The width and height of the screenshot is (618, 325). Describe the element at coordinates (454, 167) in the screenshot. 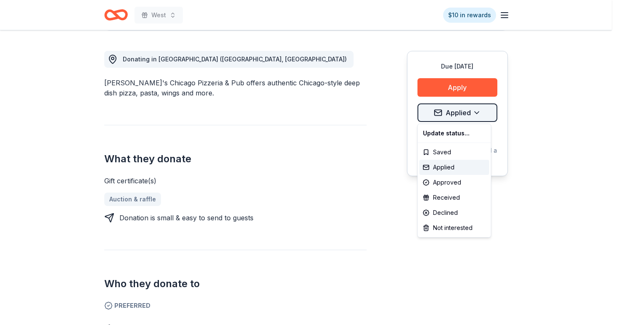

I see `div: Applied` at that location.